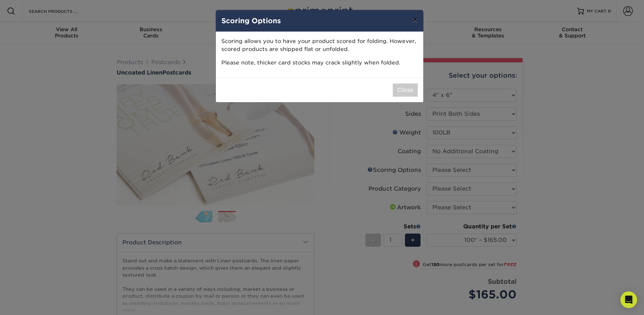 This screenshot has width=644, height=315. Describe the element at coordinates (319, 21) in the screenshot. I see `h4: Scoring Options` at that location.